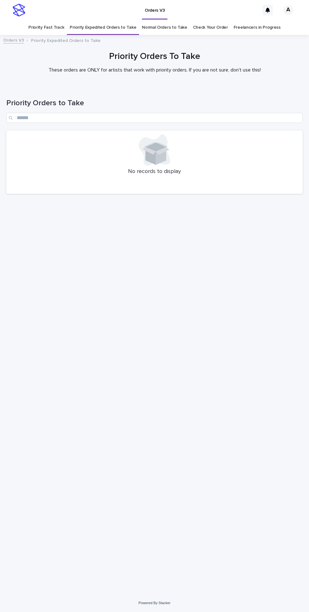 Image resolution: width=309 pixels, height=612 pixels. Describe the element at coordinates (210, 27) in the screenshot. I see `a: Check Your Order` at that location.